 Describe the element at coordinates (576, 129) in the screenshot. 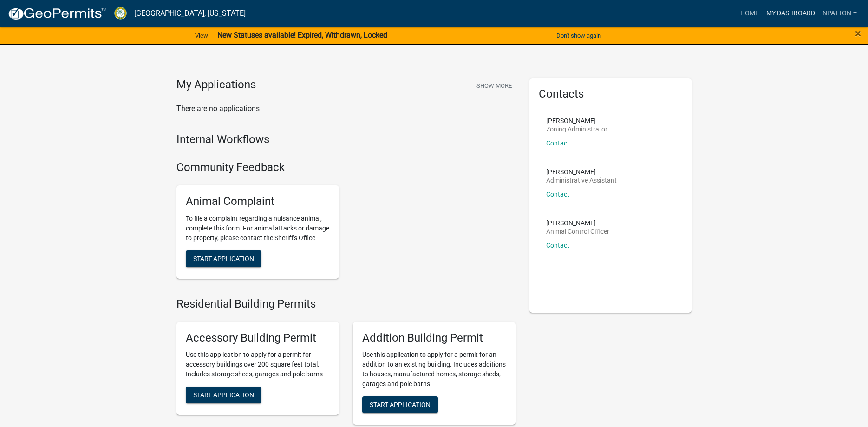

I see `p: Zoning Administrator` at that location.